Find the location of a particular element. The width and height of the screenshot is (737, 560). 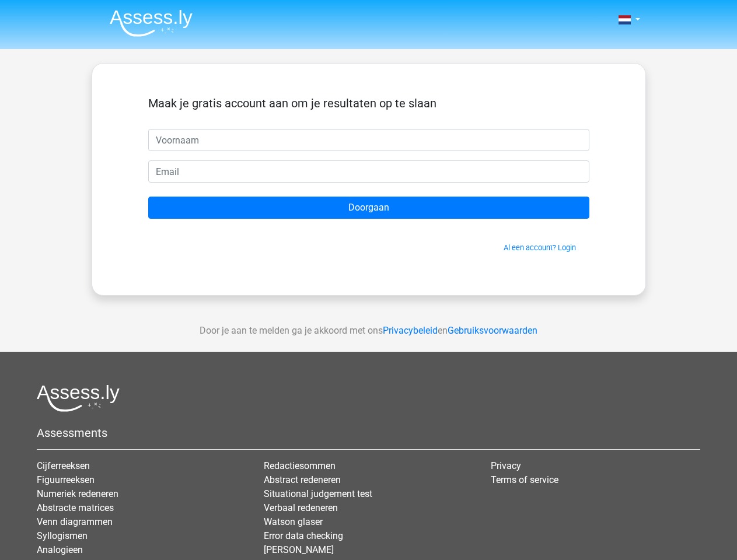

a: Cijferreeksen is located at coordinates (63, 465).